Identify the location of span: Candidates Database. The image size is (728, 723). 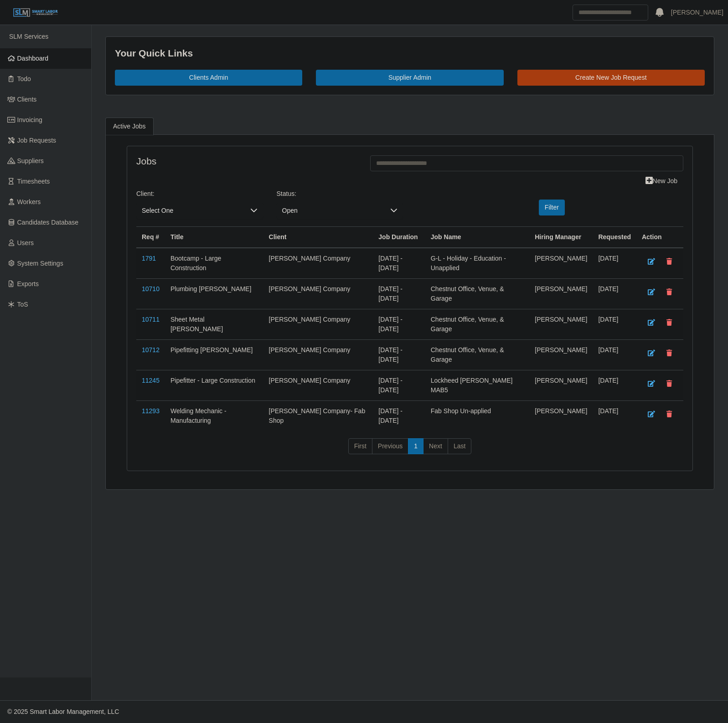
(48, 222).